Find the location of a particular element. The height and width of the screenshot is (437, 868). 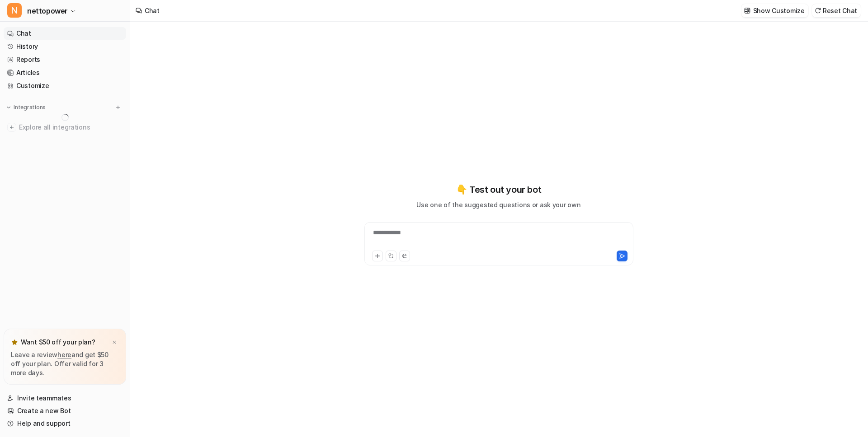

a: Chat is located at coordinates (65, 34).